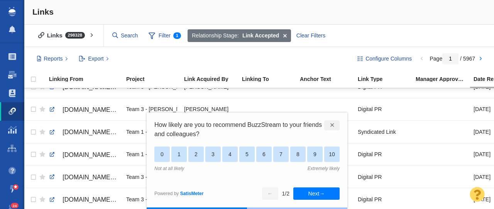  Describe the element at coordinates (328, 79) in the screenshot. I see `div: Anchor Text` at that location.